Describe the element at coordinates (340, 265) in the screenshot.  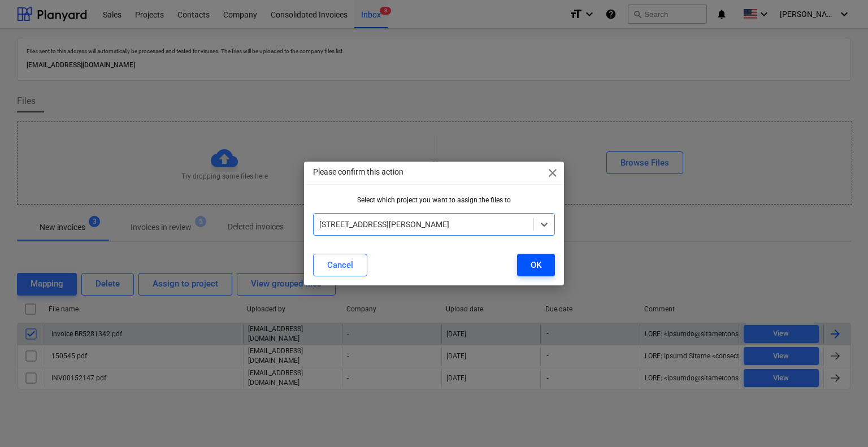
I see `div: Cancel` at that location.